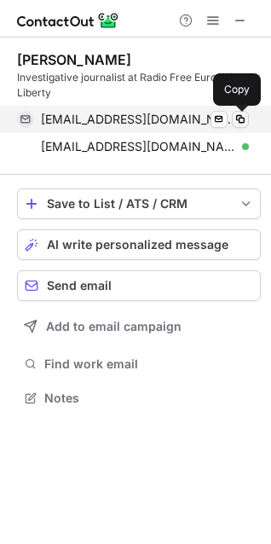 The height and width of the screenshot is (544, 271). Describe the element at coordinates (149, 399) in the screenshot. I see `span: Notes` at that location.